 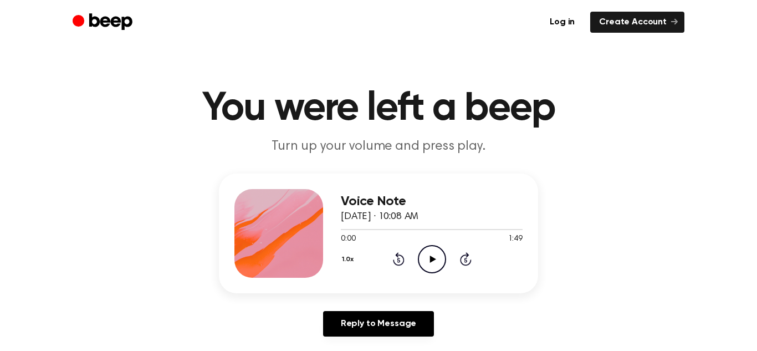 I want to click on h3: Voice Note, so click(x=432, y=201).